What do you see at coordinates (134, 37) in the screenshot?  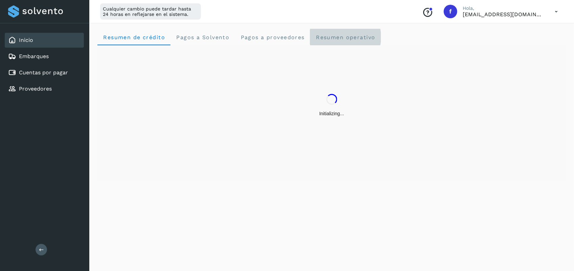 I see `span: Resumen de crédito` at bounding box center [134, 37].